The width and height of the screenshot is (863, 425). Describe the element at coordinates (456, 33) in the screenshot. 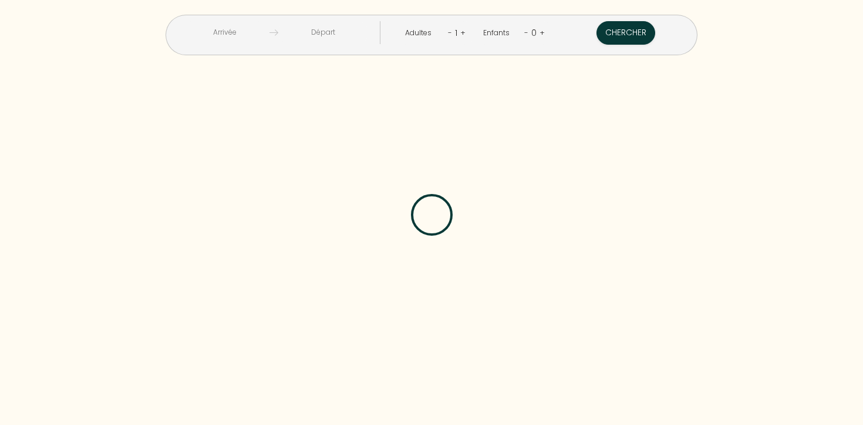

I see `div: 1` at that location.